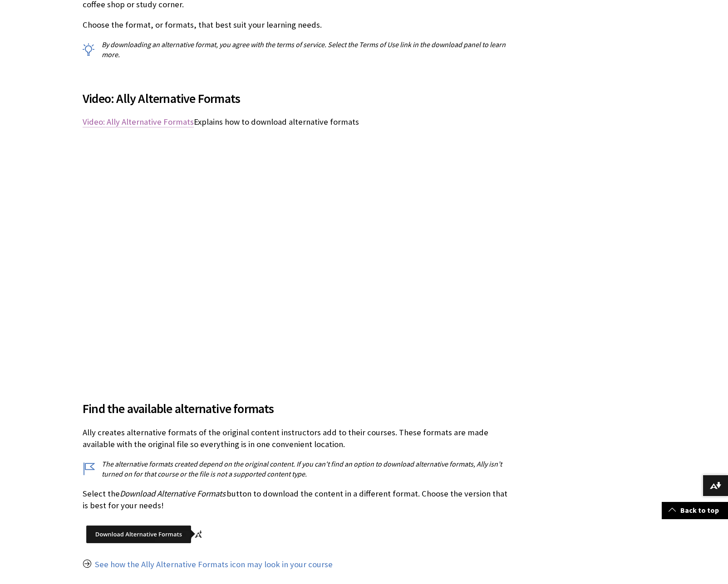 This screenshot has width=728, height=584. I want to click on p: Explains how to download alternative formats, so click(296, 122).